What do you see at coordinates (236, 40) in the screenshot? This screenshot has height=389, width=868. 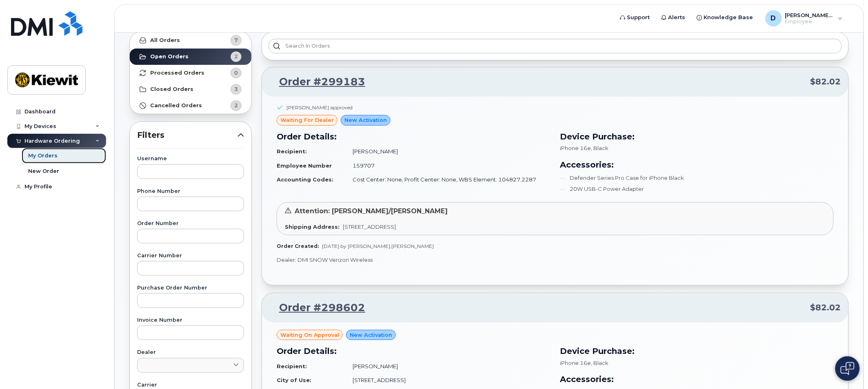 I see `span: 7` at bounding box center [236, 40].